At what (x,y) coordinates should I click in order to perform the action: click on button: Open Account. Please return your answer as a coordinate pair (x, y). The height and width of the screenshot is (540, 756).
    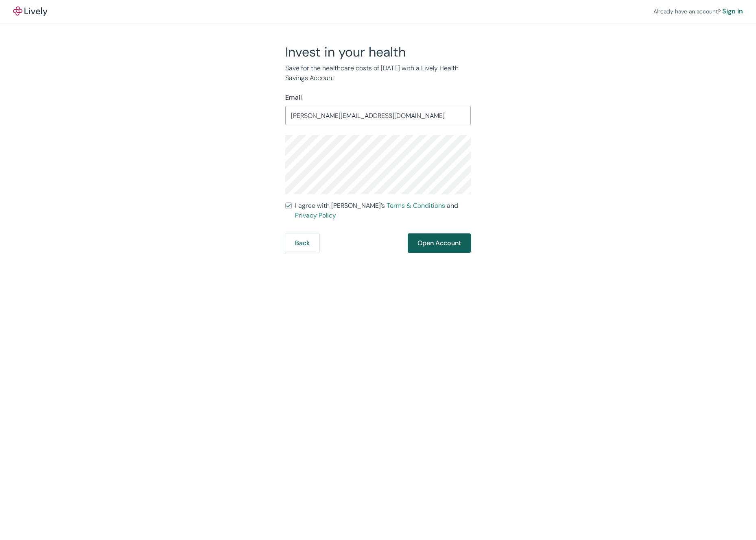
    Looking at the image, I should click on (439, 243).